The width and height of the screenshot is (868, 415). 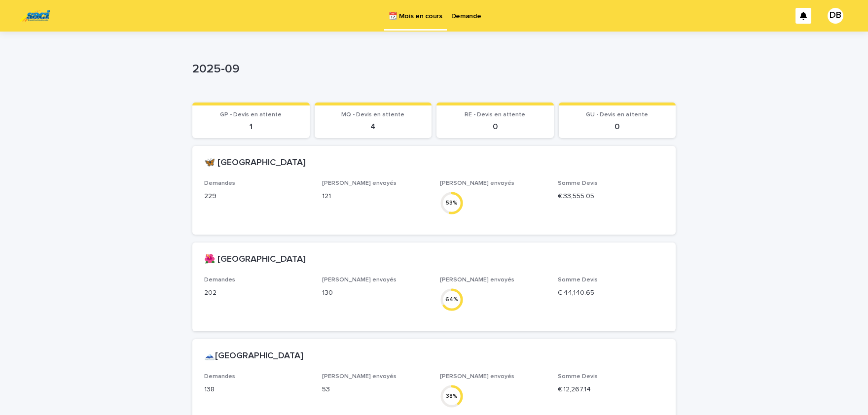 I want to click on p: 2025-09, so click(x=432, y=69).